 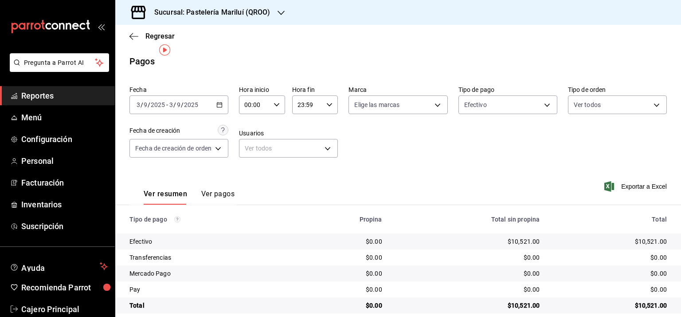 I want to click on span: Fecha de creación de orden, so click(x=173, y=148).